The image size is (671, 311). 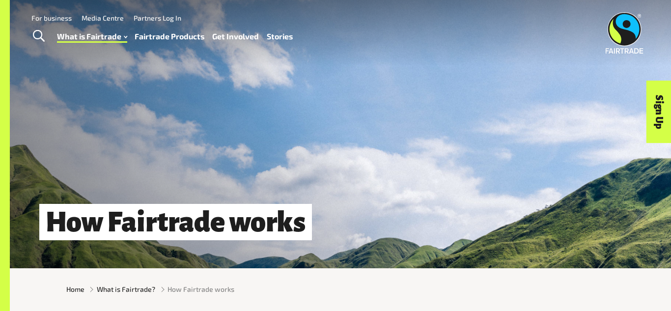 What do you see at coordinates (280, 36) in the screenshot?
I see `a: Stories` at bounding box center [280, 36].